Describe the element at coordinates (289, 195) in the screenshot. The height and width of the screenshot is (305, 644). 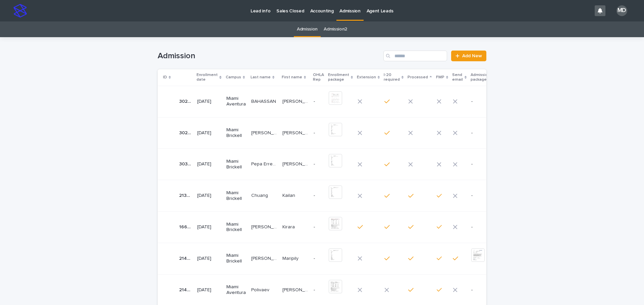
I see `p: Kailan` at that location.